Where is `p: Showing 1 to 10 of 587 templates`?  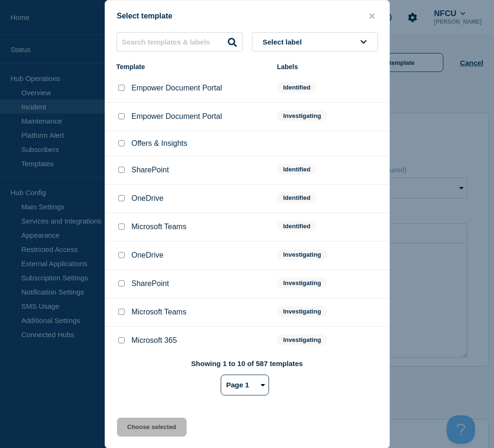
p: Showing 1 to 10 of 587 templates is located at coordinates (247, 363).